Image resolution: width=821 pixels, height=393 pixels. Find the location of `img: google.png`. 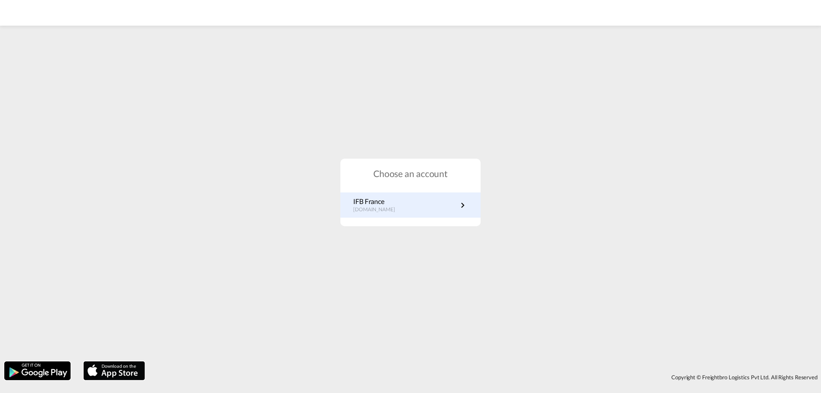

img: google.png is located at coordinates (37, 371).